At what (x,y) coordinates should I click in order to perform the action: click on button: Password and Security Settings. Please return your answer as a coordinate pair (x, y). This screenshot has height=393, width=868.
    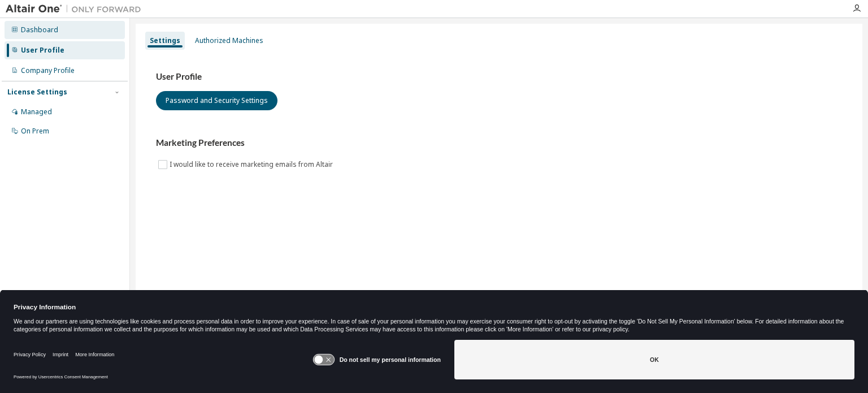
    Looking at the image, I should click on (217, 101).